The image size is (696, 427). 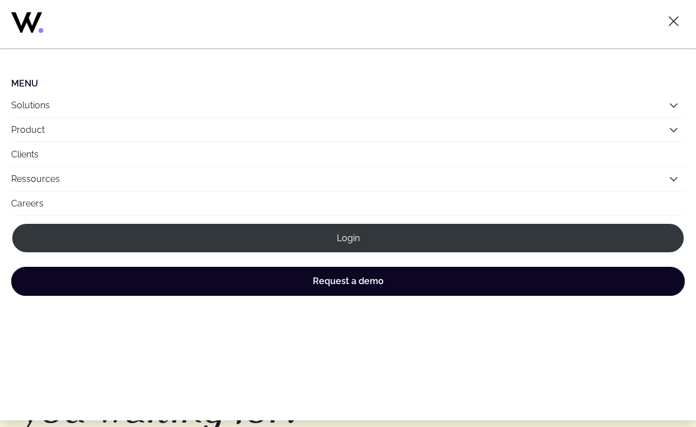 What do you see at coordinates (674, 21) in the screenshot?
I see `button: Toggle menu` at bounding box center [674, 21].